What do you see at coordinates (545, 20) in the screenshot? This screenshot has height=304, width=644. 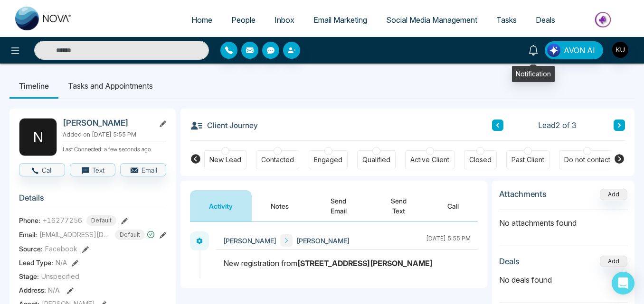 I see `a: Deals` at bounding box center [545, 20].